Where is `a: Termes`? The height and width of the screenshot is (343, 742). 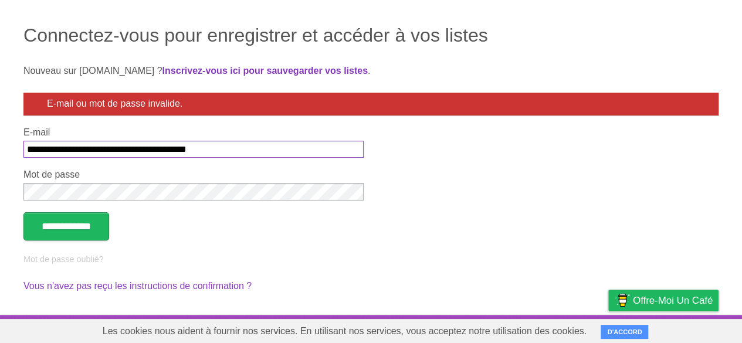
a: Termes is located at coordinates (500, 329).